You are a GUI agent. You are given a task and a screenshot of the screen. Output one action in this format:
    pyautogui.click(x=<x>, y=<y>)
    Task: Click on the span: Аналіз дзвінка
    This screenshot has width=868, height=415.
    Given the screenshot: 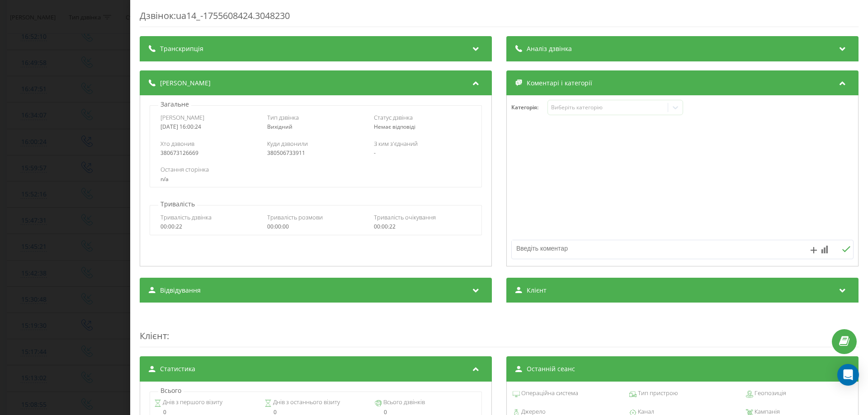 What is the action you would take?
    pyautogui.click(x=549, y=49)
    